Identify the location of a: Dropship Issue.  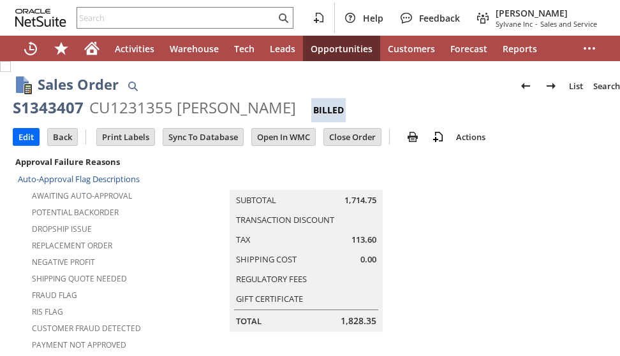
(62, 229).